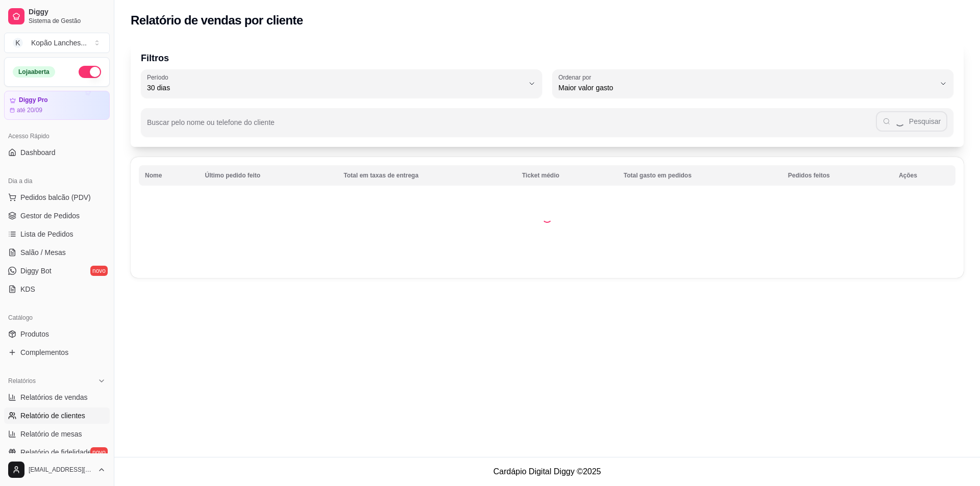 The height and width of the screenshot is (486, 980). What do you see at coordinates (547, 58) in the screenshot?
I see `p: Filtros` at bounding box center [547, 58].